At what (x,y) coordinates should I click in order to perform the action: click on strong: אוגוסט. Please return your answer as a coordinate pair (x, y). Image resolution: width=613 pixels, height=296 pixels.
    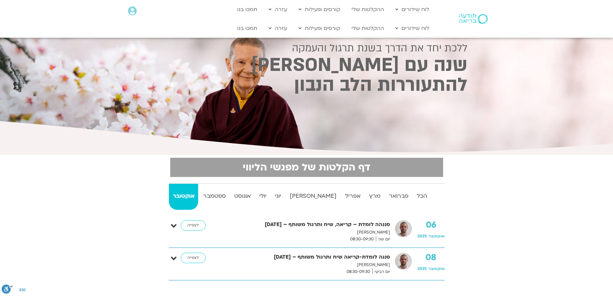
    Looking at the image, I should click on (243, 196).